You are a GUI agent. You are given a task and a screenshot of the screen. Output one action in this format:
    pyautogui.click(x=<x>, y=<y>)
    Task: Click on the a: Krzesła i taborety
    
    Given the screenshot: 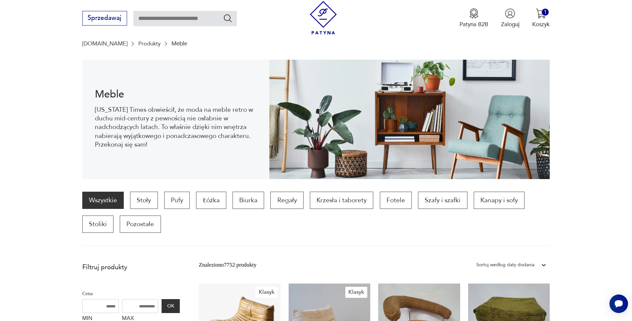 What is the action you would take?
    pyautogui.click(x=341, y=200)
    